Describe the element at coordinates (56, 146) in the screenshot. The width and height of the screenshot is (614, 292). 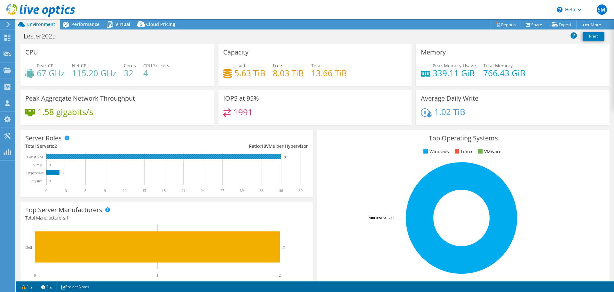
I see `span: 2` at that location.